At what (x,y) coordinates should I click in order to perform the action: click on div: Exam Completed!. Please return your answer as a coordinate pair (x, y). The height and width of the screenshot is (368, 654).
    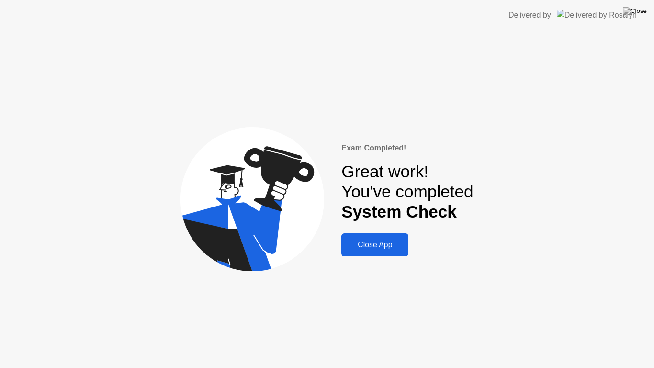
    Looking at the image, I should click on (407, 148).